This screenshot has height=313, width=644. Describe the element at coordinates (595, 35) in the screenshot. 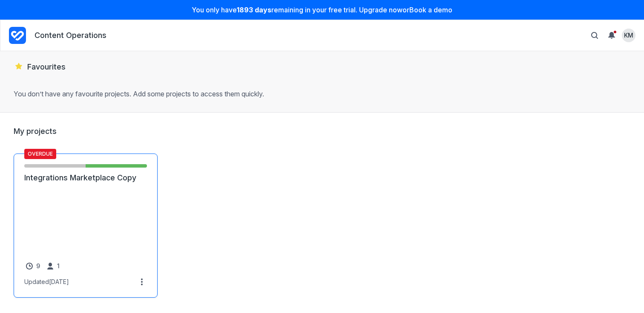

I see `button: Toggle search bar` at that location.